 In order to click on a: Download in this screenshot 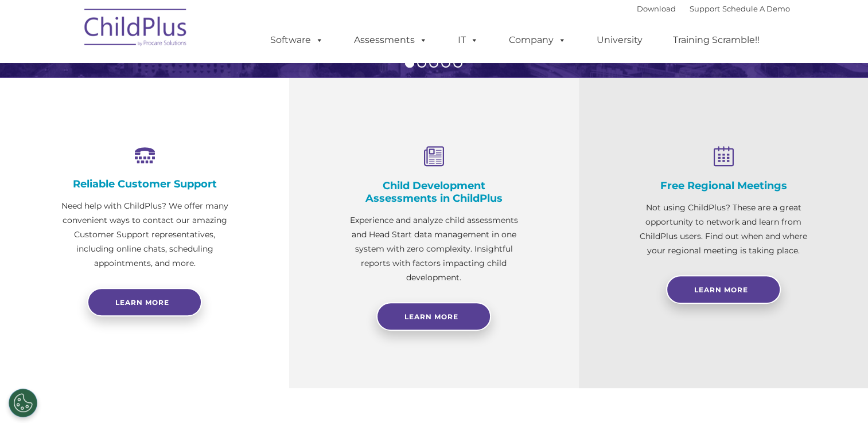, I will do `click(656, 8)`.